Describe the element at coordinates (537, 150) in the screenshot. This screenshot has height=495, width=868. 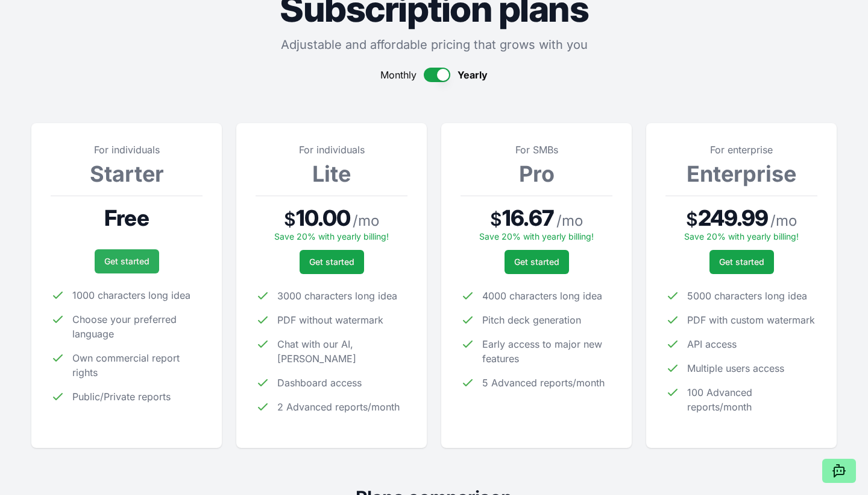
I see `p: For SMBs` at that location.